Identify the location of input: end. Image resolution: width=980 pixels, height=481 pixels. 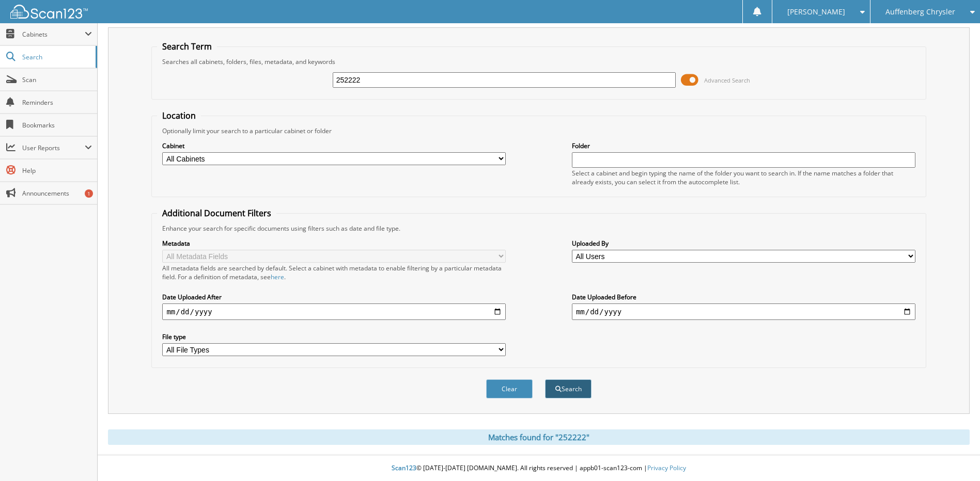
(743, 312).